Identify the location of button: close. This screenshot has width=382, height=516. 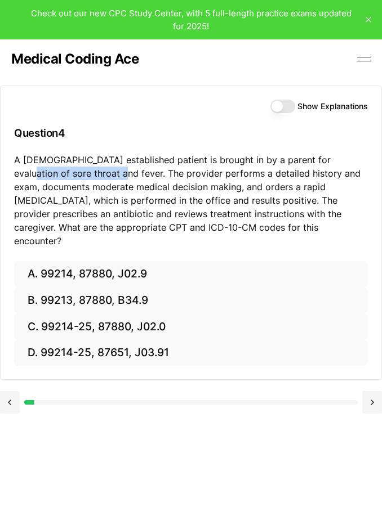
(368, 20).